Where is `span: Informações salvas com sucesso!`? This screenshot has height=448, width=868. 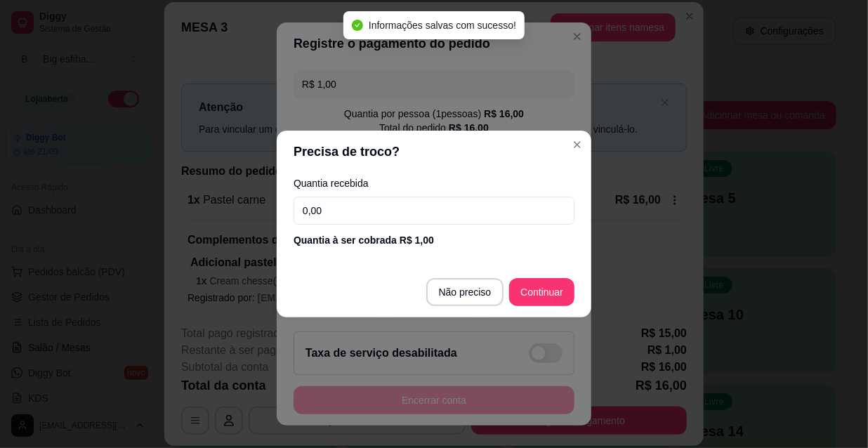 span: Informações salvas com sucesso! is located at coordinates (442, 26).